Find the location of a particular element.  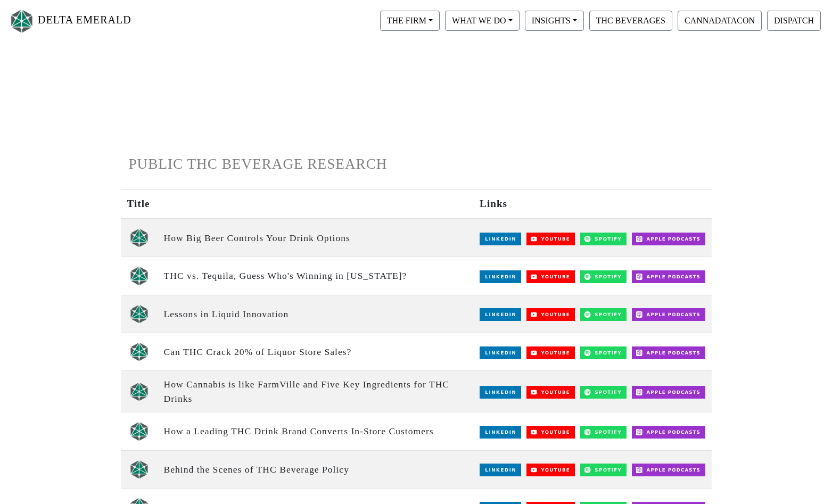

td: Can THC Crack 20% of Liquor Store Sales? is located at coordinates (316, 352).